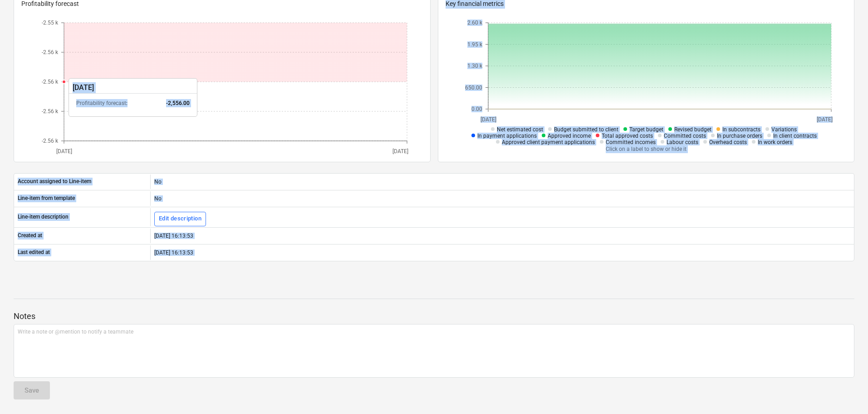 The width and height of the screenshot is (868, 414). Describe the element at coordinates (475, 23) in the screenshot. I see `tspan: 2.60 k` at that location.